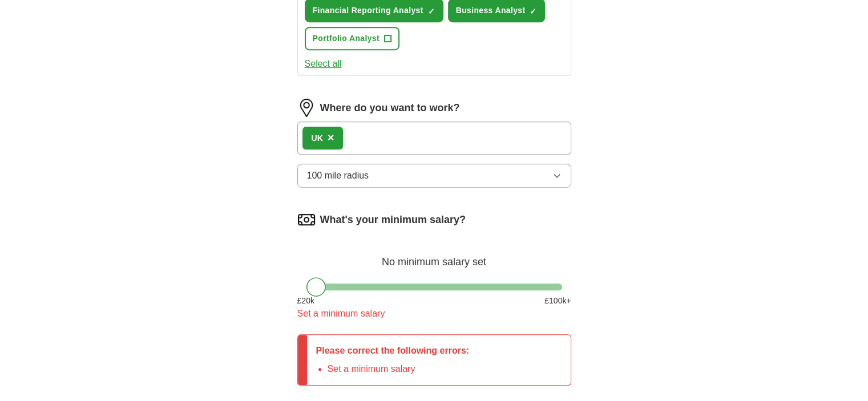 This screenshot has height=401, width=868. I want to click on span: 100 mile radius, so click(338, 176).